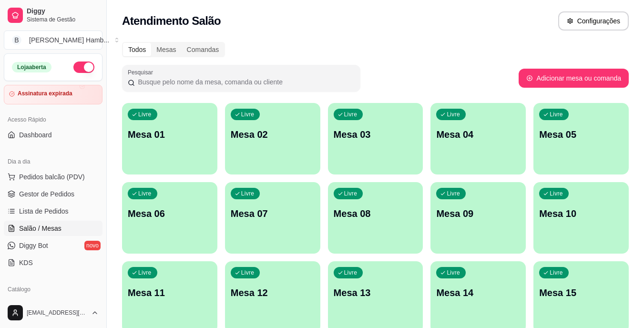 The width and height of the screenshot is (644, 328). Describe the element at coordinates (581, 218) in the screenshot. I see `button: LivreMesa 10` at that location.